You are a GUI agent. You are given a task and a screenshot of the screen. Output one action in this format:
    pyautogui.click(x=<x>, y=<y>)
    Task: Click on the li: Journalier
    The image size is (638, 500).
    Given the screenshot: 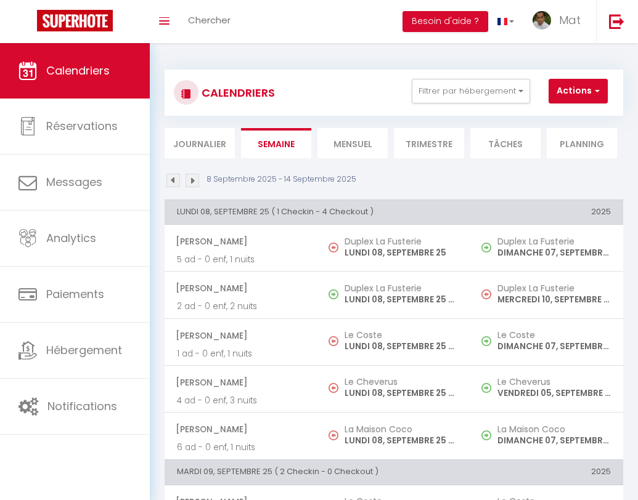 What is the action you would take?
    pyautogui.click(x=200, y=143)
    